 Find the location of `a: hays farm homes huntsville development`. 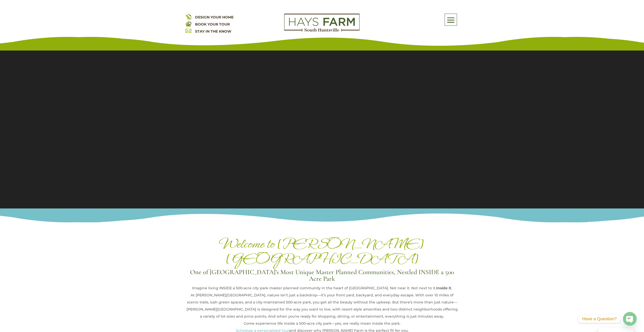

a: hays farm homes huntsville development is located at coordinates (322, 31).